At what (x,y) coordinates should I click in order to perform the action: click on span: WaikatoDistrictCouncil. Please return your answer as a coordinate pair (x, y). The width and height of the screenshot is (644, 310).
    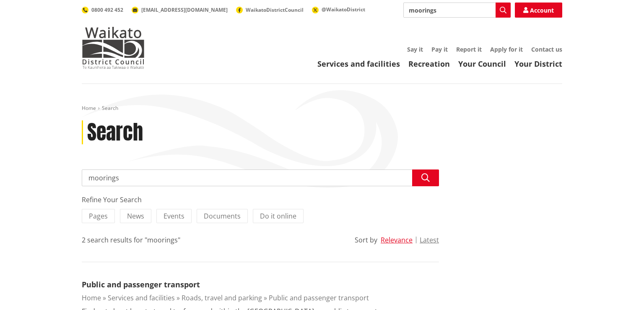
    Looking at the image, I should click on (275, 10).